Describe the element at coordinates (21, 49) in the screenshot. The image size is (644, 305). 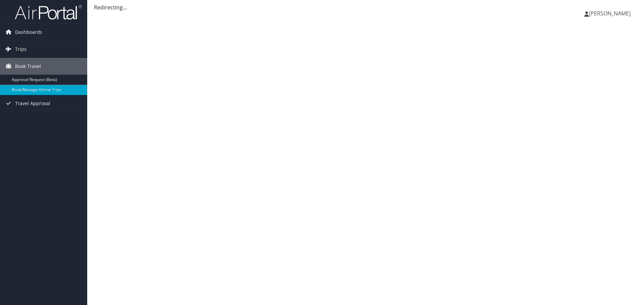
I see `span: Trips` at that location.